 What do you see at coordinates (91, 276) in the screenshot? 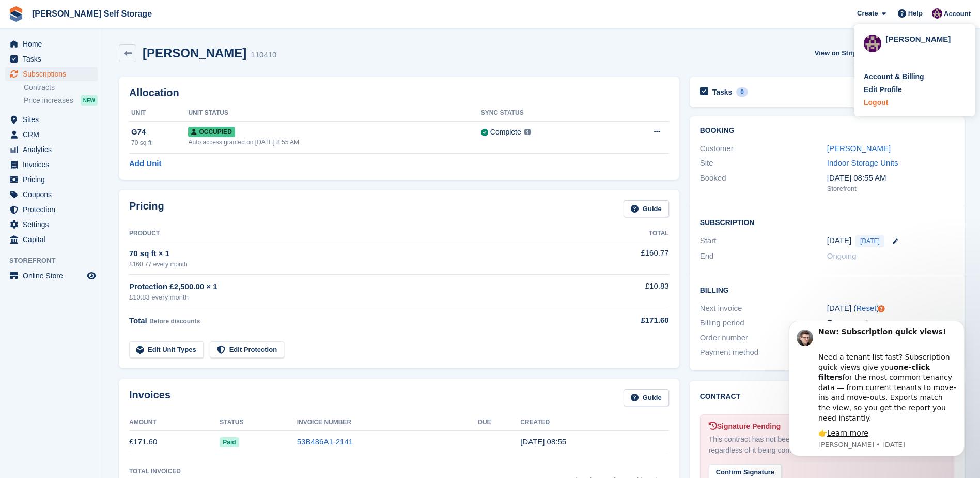
I see `a: Preview store` at bounding box center [91, 276].